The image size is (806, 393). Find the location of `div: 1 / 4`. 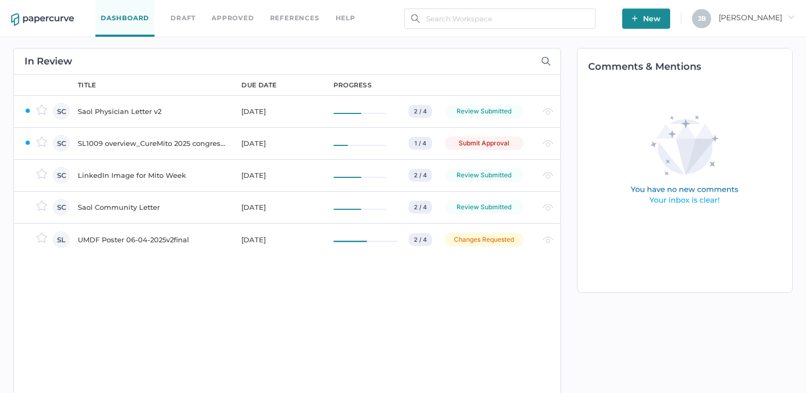

div: 1 / 4 is located at coordinates (420, 143).